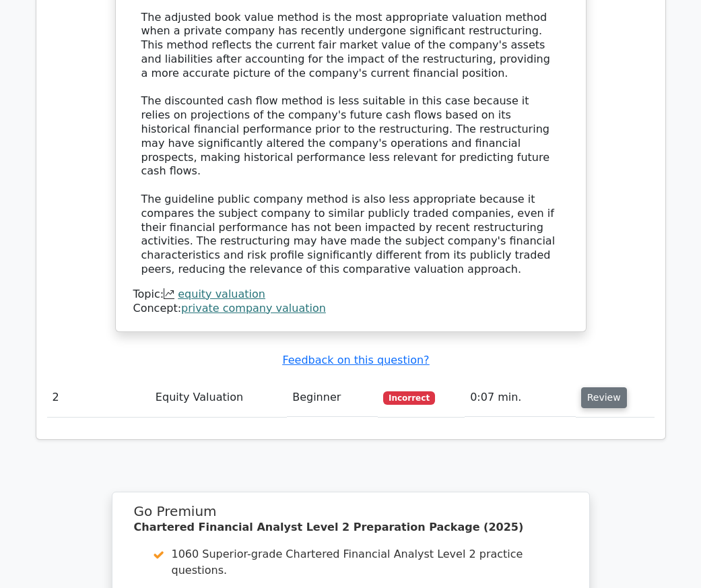 This screenshot has width=701, height=588. I want to click on a: private company valuation, so click(253, 308).